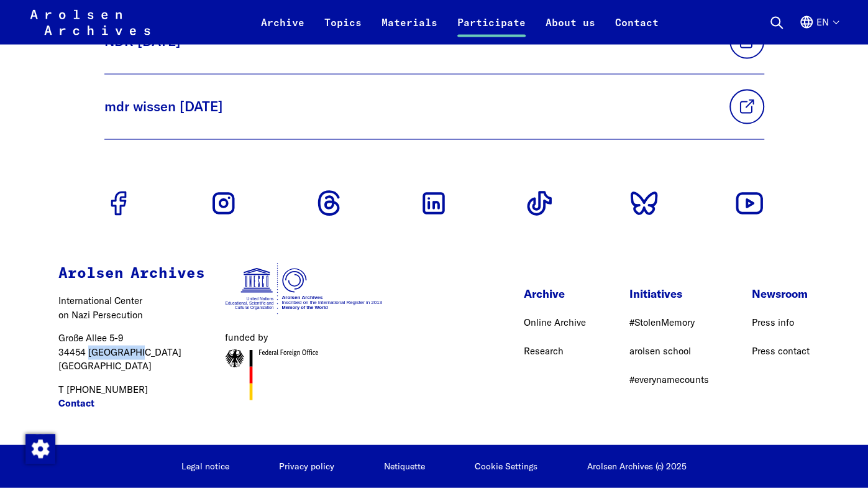 Image resolution: width=868 pixels, height=488 pixels. What do you see at coordinates (668, 293) in the screenshot?
I see `p: Initiatives` at bounding box center [668, 293].